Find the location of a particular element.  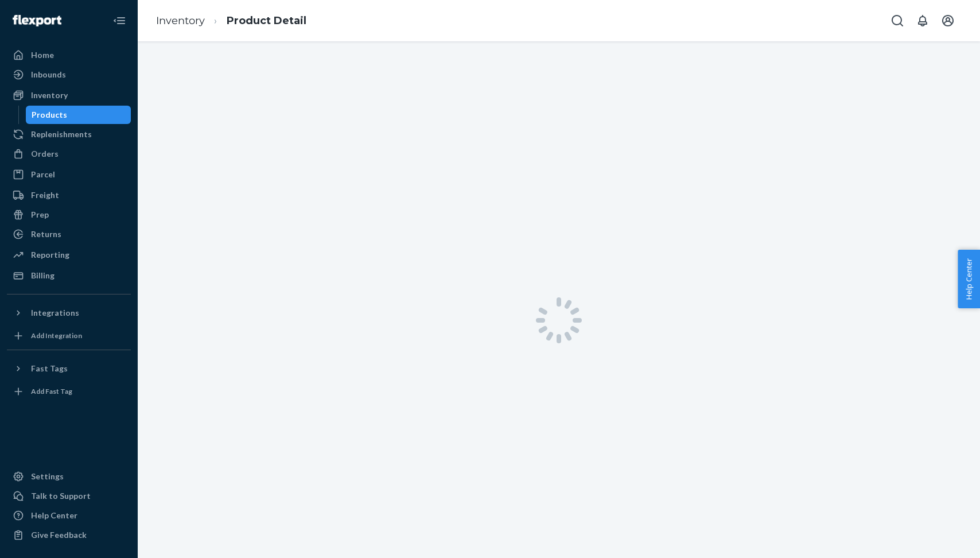

a: Settings is located at coordinates (69, 476).